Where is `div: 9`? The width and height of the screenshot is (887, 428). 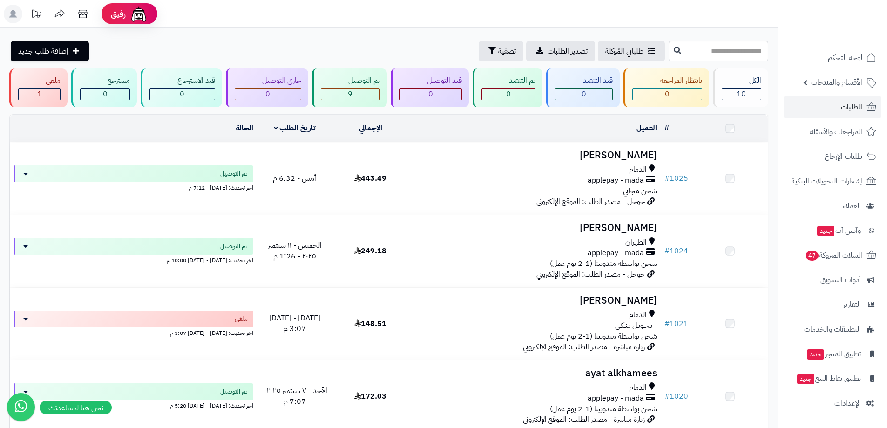 div: 9 is located at coordinates (350, 94).